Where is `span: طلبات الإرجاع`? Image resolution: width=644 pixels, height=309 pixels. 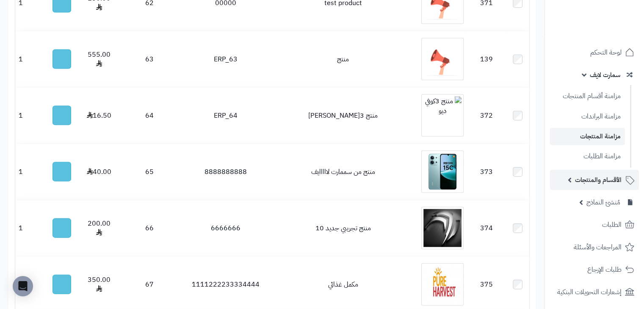
span: طلبات الإرجاع is located at coordinates (604, 270).